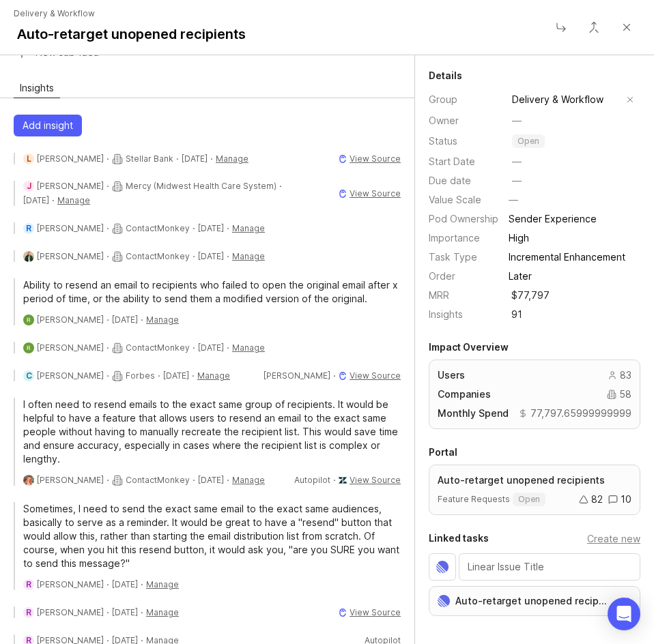 This screenshot has width=654, height=644. What do you see at coordinates (535, 481) in the screenshot?
I see `p: Auto-retarget unopened recipients` at bounding box center [535, 481].